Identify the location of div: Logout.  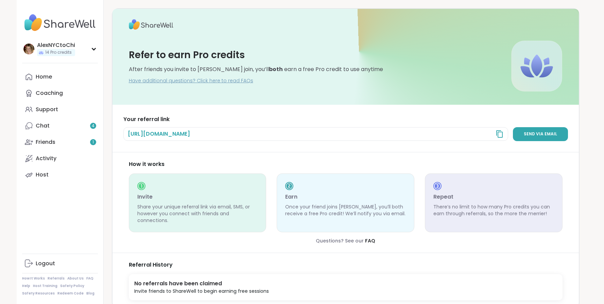
(45, 263).